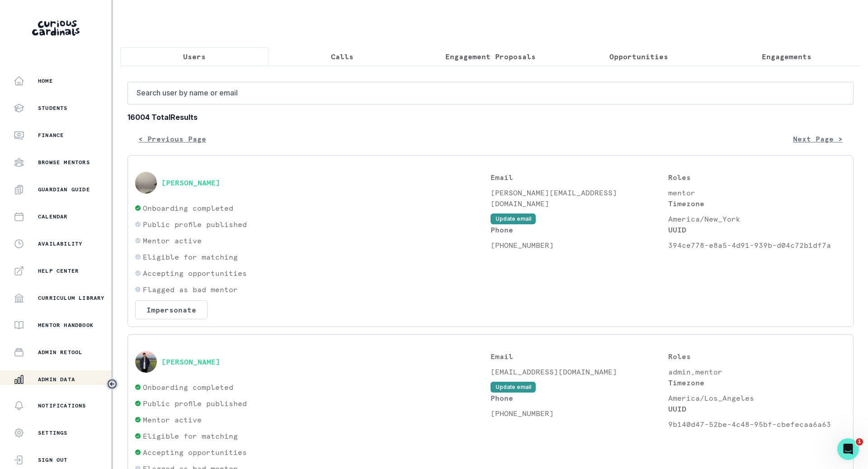 This screenshot has width=868, height=469. I want to click on p: Engagement Proposals, so click(490, 57).